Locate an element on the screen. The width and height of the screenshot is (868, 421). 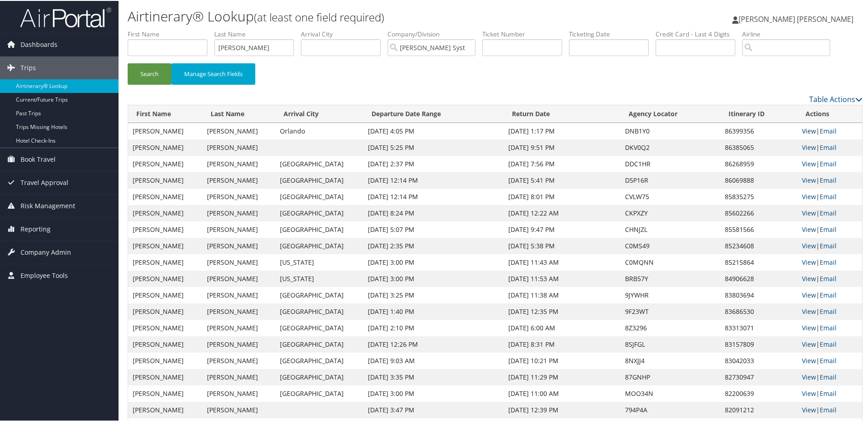
td: 86399356 is located at coordinates (758, 130).